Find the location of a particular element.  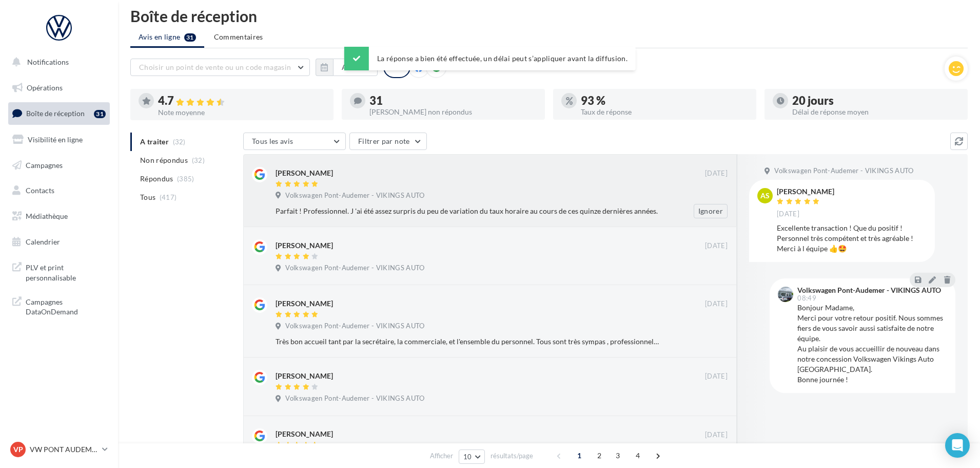

span: Boîte de réception is located at coordinates (55, 113).